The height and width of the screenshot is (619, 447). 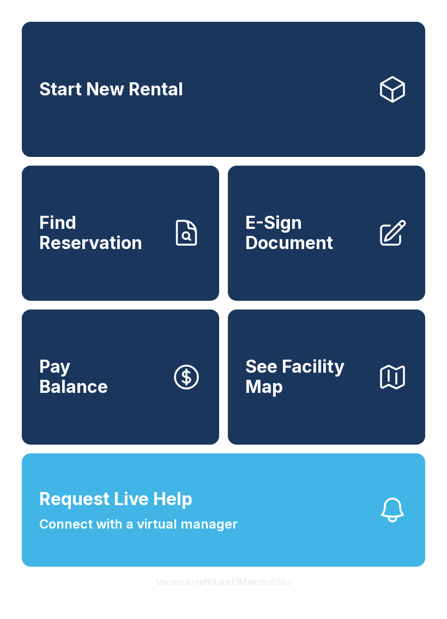 I want to click on span: E-Sign Document, so click(x=307, y=233).